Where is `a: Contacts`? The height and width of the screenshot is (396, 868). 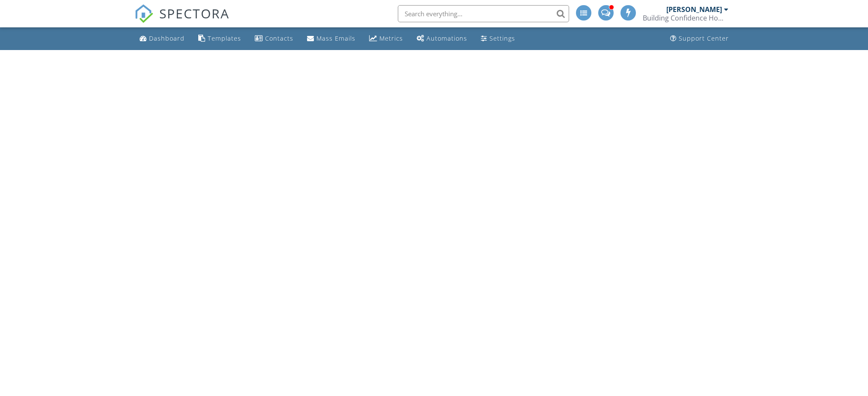
a: Contacts is located at coordinates (274, 39).